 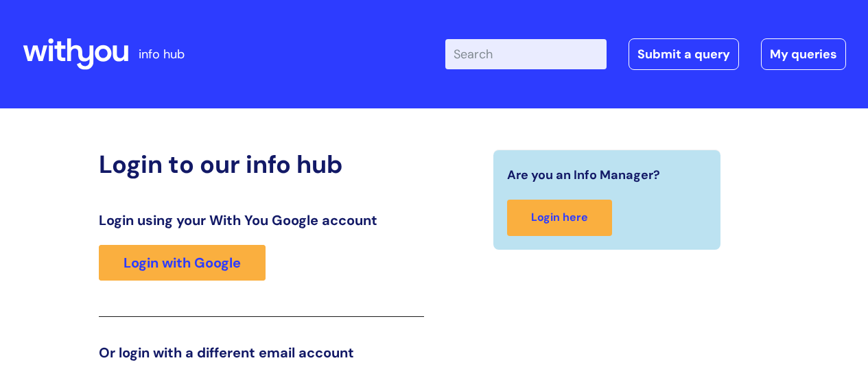 I want to click on a: Login here, so click(x=559, y=218).